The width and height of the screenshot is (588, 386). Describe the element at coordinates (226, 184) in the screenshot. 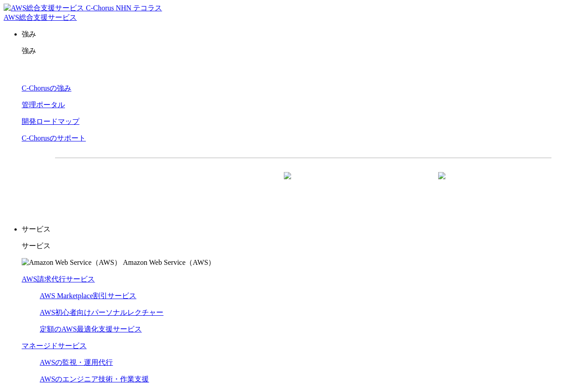

I see `a: 資料を請求する` at that location.